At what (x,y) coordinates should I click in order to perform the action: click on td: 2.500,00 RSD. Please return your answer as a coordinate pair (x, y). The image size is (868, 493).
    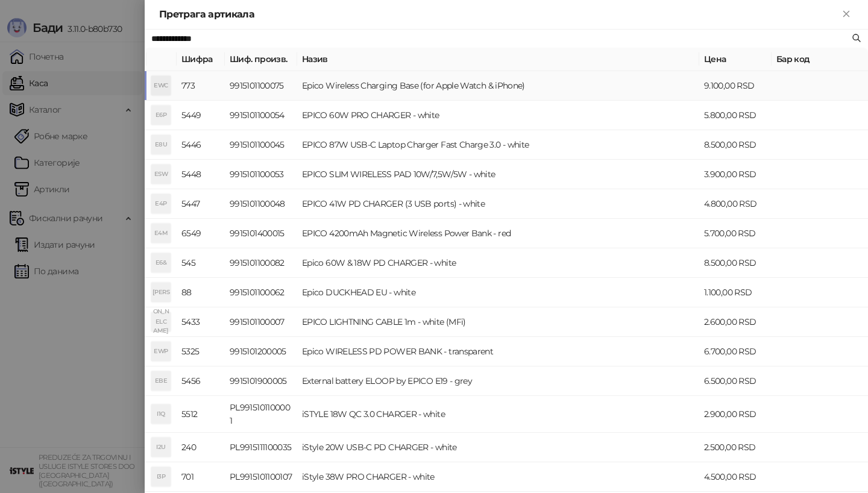
    Looking at the image, I should click on (735, 447).